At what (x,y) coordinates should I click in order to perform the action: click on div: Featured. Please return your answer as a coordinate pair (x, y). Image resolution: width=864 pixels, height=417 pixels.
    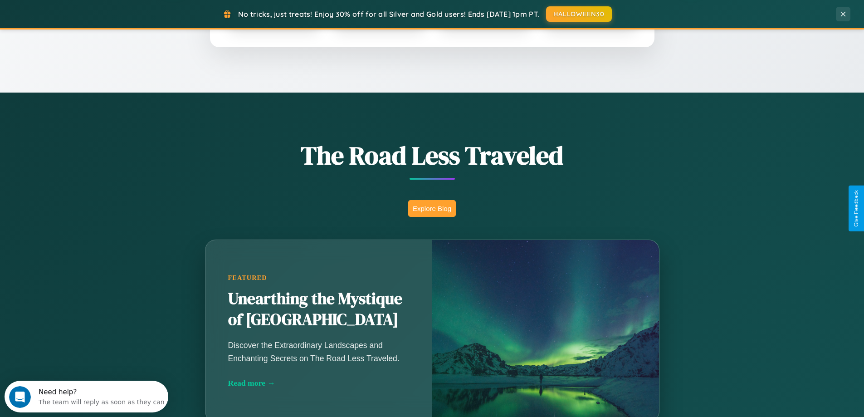
    Looking at the image, I should click on (319, 277).